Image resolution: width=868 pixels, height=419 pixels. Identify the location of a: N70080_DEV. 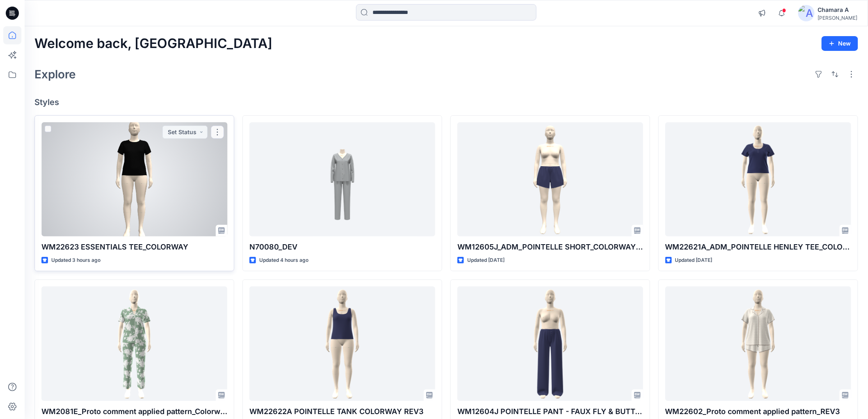
(342, 179).